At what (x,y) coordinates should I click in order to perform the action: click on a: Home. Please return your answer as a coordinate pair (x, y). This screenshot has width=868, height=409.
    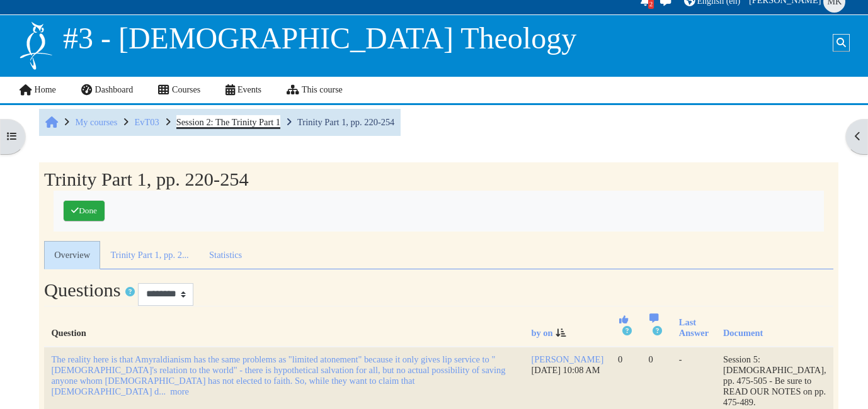
    Looking at the image, I should click on (37, 90).